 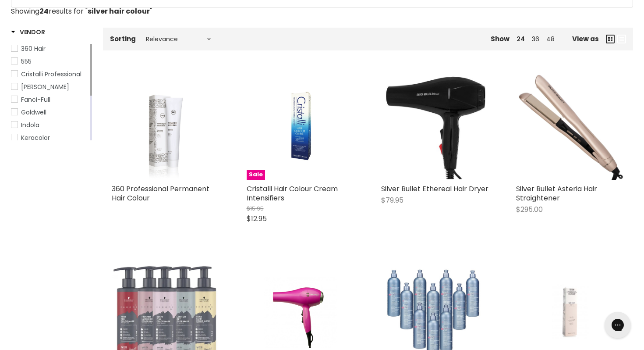 What do you see at coordinates (50, 61) in the screenshot?
I see `a: 555` at bounding box center [50, 61].